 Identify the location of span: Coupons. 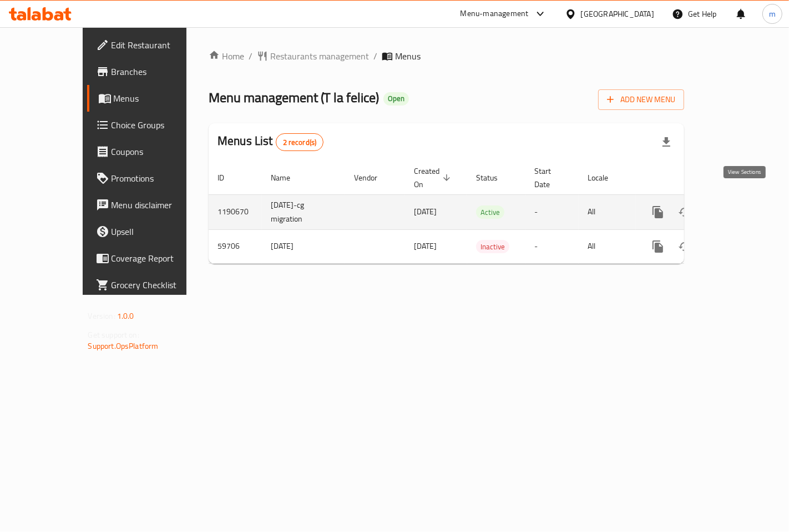
(158, 152).